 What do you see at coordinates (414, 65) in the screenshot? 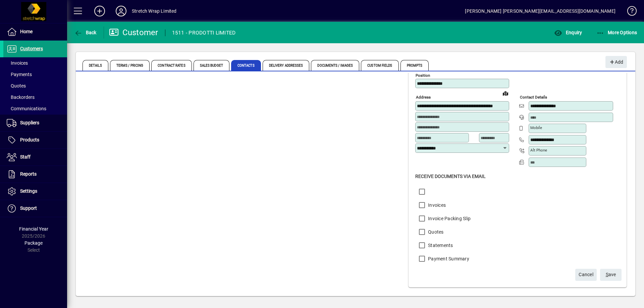
I see `span: Prompts` at bounding box center [414, 65].